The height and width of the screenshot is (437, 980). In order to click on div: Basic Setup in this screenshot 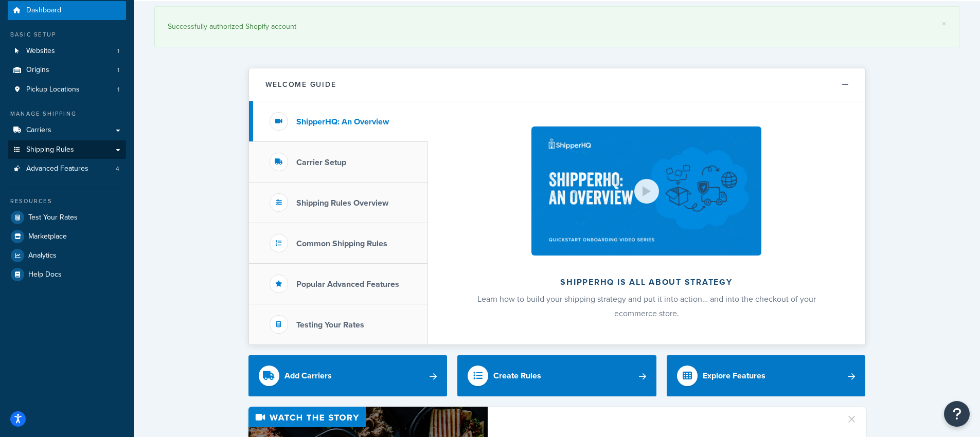, I will do `click(67, 34)`.